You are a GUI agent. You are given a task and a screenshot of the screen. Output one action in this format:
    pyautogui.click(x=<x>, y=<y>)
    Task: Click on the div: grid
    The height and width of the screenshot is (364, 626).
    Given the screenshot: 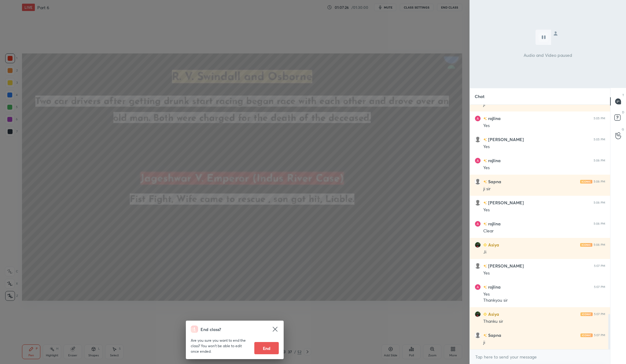 What is the action you would take?
    pyautogui.click(x=540, y=227)
    